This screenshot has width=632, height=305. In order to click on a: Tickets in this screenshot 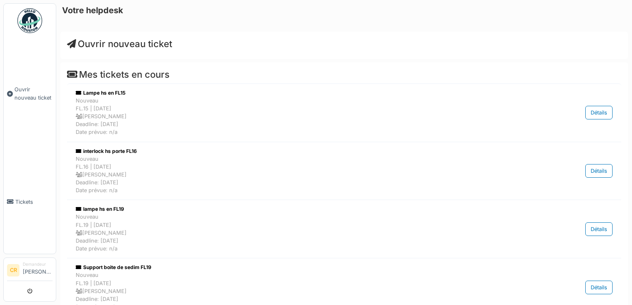, I will do `click(30, 202)`.